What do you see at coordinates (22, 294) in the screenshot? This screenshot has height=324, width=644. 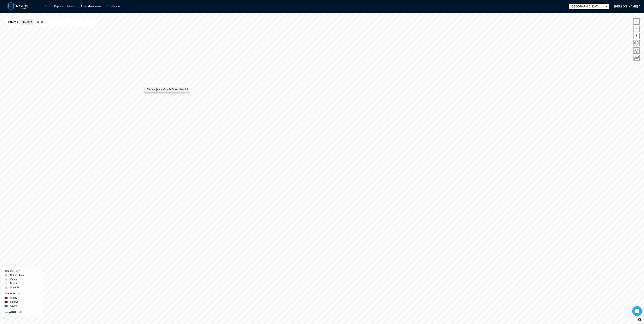 I see `div: Cameras` at bounding box center [22, 294].